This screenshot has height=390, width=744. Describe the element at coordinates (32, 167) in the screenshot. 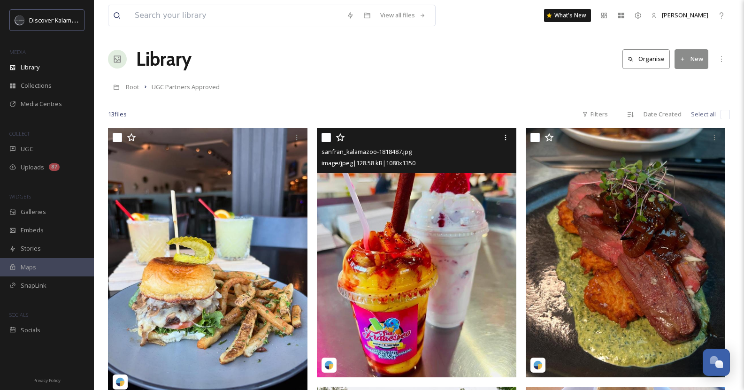

I see `span: Uploads` at that location.